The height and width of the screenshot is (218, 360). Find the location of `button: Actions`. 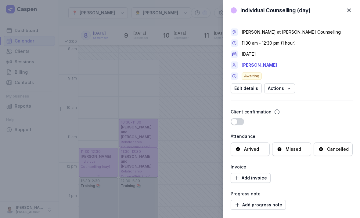

button: Actions is located at coordinates (280, 88).